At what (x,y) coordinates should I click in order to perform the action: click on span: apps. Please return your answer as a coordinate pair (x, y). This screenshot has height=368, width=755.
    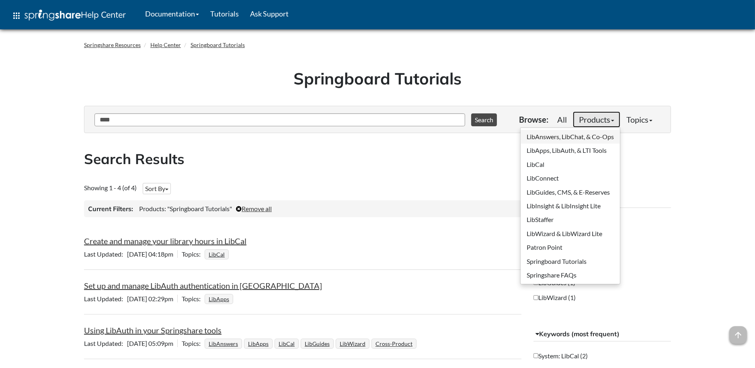
    Looking at the image, I should click on (16, 16).